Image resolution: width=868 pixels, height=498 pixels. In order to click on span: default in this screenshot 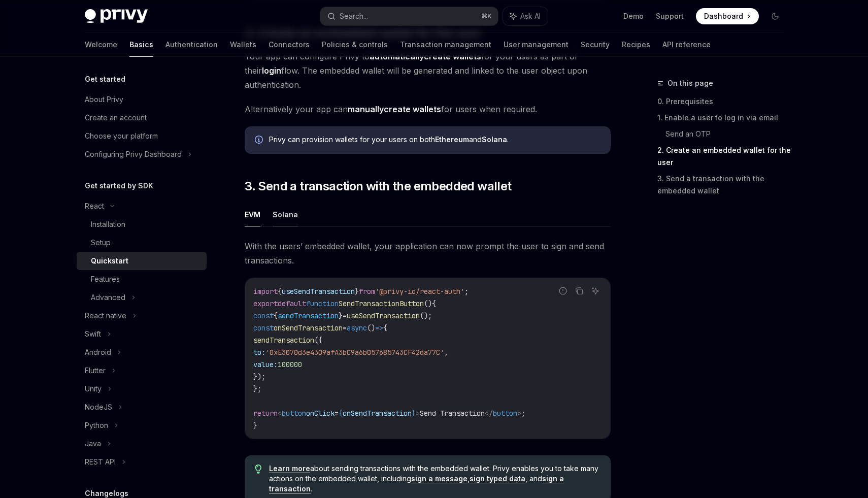, I will do `click(292, 304)`.